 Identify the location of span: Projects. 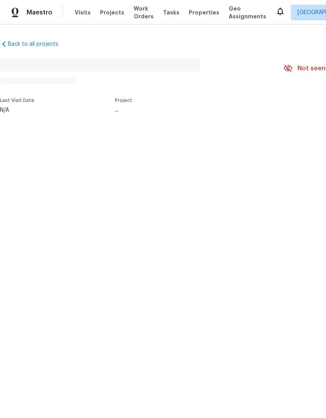
(112, 13).